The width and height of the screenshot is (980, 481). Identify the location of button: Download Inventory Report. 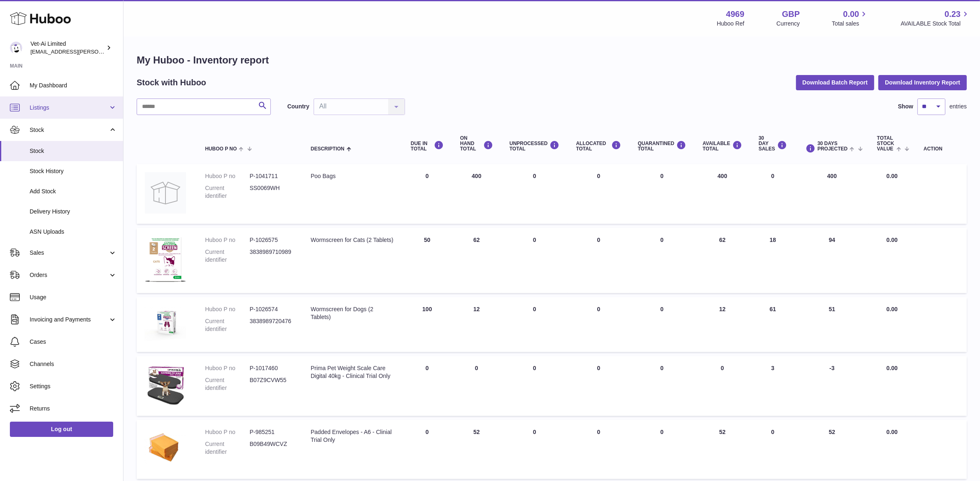
(923, 83).